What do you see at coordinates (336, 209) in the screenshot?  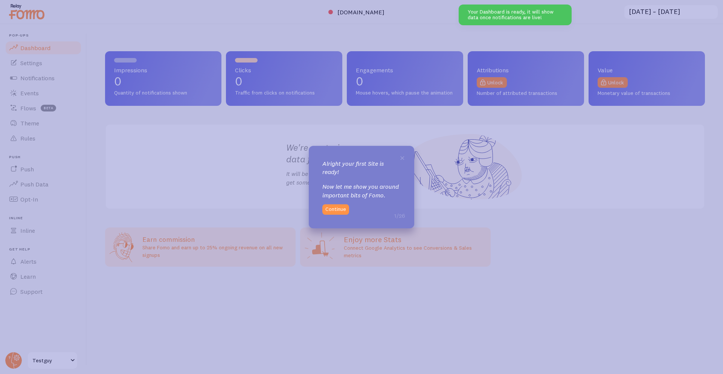 I see `button: Continue` at bounding box center [336, 209].